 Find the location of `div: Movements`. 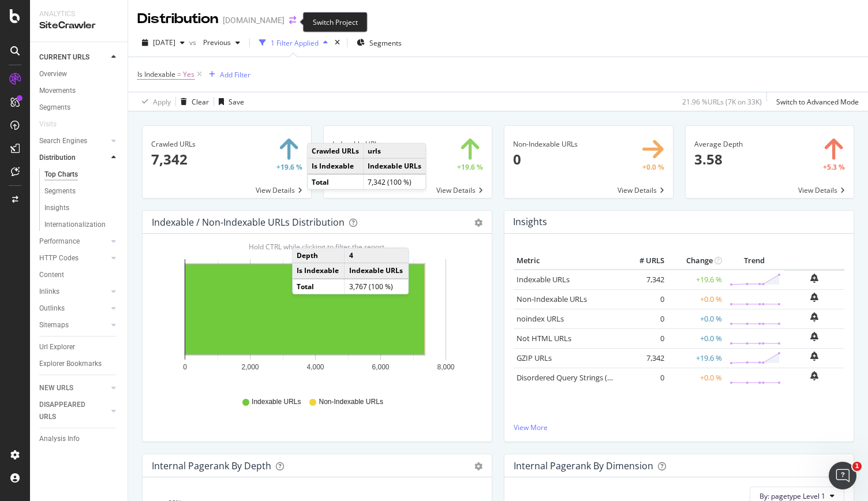

div: Movements is located at coordinates (57, 91).